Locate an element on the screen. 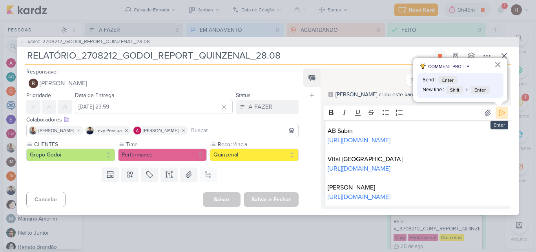 The width and height of the screenshot is (536, 252). span: New line : is located at coordinates (433, 90).